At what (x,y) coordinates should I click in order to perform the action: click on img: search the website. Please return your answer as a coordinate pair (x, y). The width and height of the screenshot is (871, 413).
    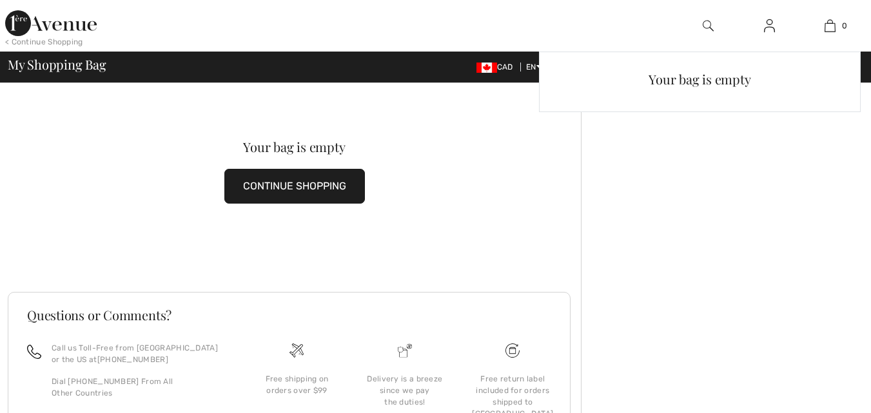
    Looking at the image, I should click on (707, 26).